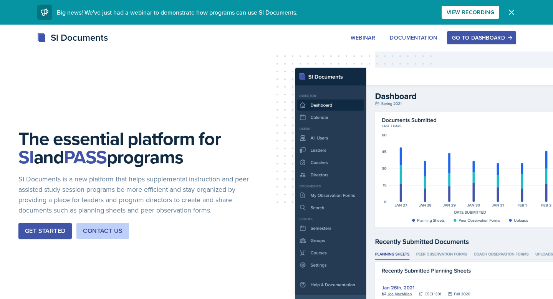  I want to click on div: SI Documents, so click(72, 38).